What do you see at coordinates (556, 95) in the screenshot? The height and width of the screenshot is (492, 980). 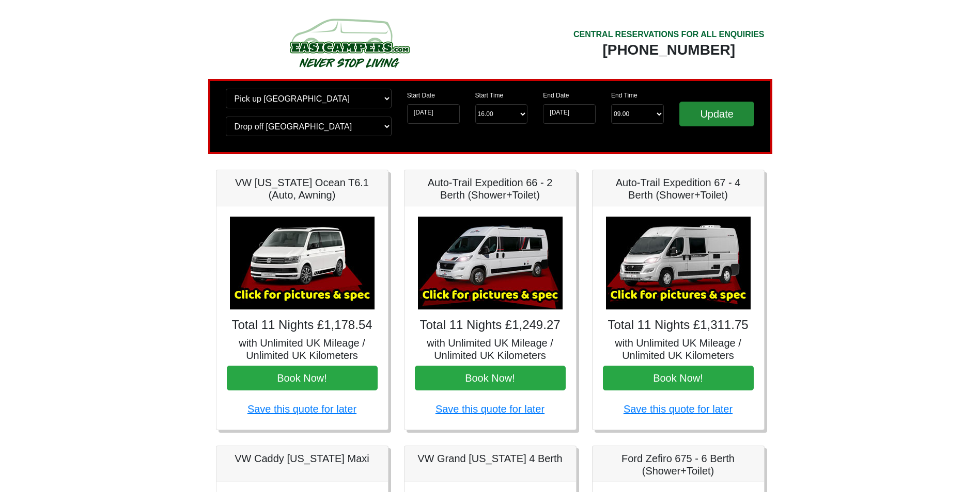 I see `label: End Date` at bounding box center [556, 95].